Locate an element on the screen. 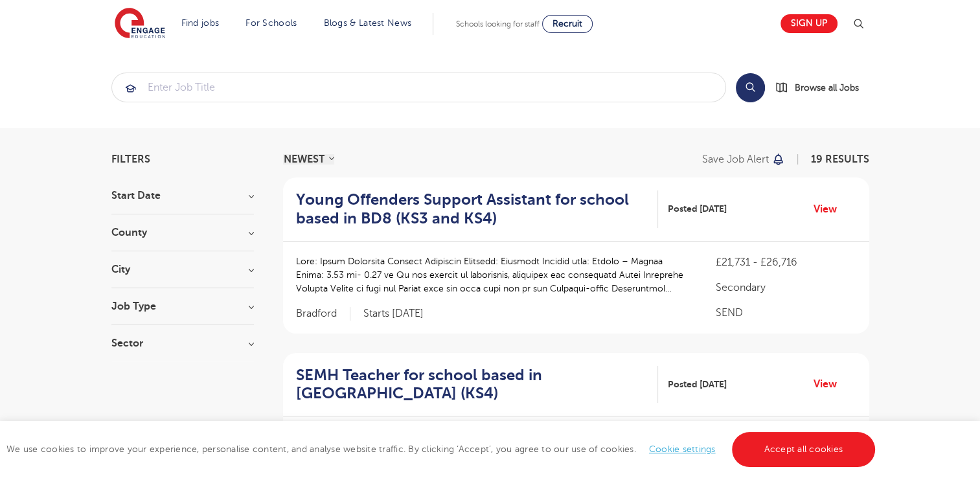  h3: City is located at coordinates (183, 269).